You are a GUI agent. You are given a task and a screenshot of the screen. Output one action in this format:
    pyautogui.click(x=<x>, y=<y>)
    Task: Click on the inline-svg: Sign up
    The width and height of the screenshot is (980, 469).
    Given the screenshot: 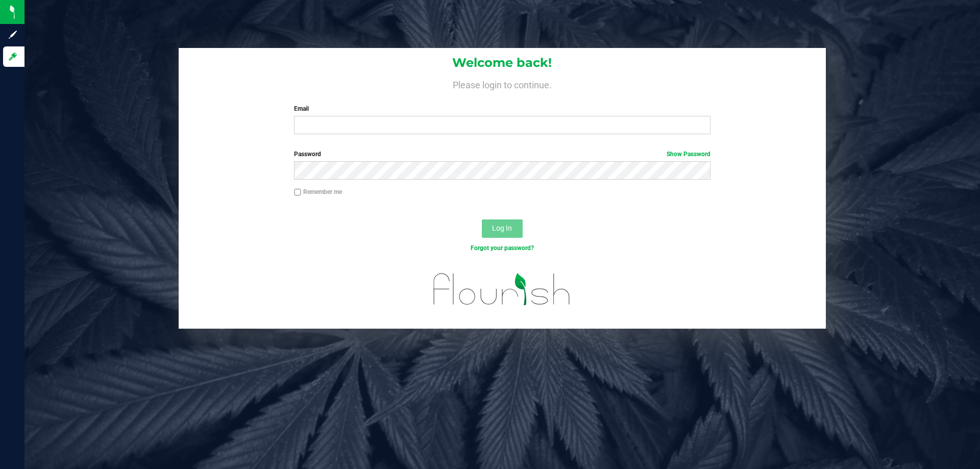 What is the action you would take?
    pyautogui.click(x=13, y=35)
    